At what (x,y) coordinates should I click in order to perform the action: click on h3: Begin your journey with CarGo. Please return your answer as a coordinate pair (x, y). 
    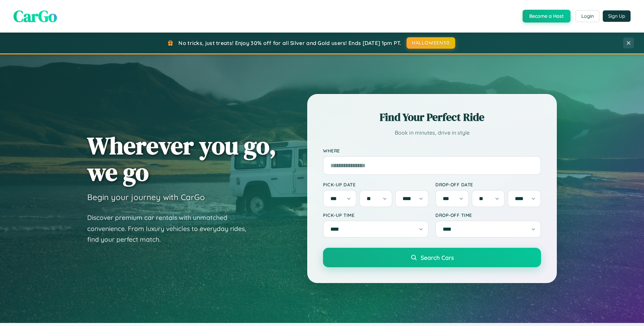
    Looking at the image, I should click on (146, 197).